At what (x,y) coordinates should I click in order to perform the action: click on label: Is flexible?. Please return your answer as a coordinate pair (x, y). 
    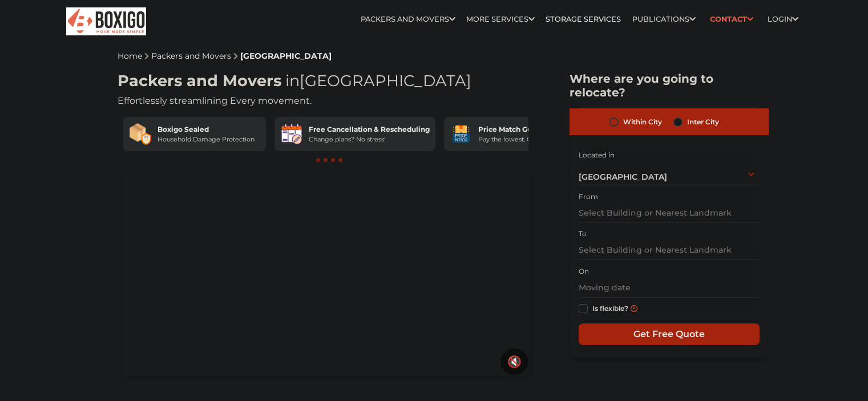
    Looking at the image, I should click on (610, 307).